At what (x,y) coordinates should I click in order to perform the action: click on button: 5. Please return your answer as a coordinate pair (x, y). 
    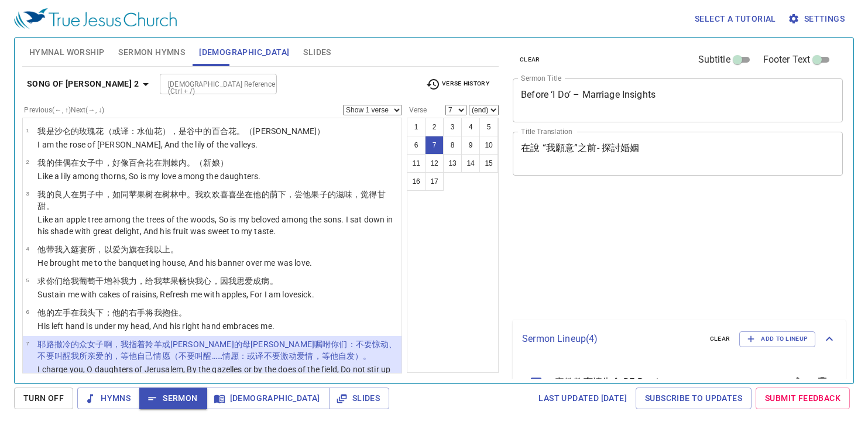
    Looking at the image, I should click on (488, 127).